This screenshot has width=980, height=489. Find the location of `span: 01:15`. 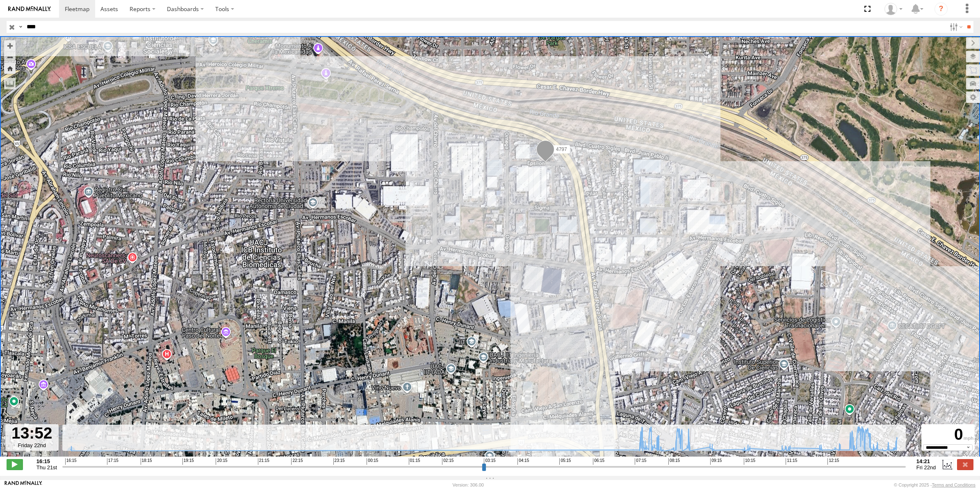

span: 01:15 is located at coordinates (415, 461).